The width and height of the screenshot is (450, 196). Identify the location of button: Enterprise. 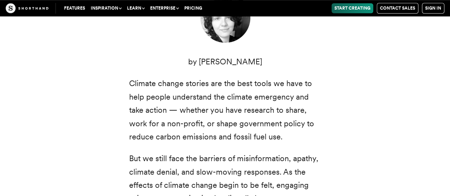
(164, 8).